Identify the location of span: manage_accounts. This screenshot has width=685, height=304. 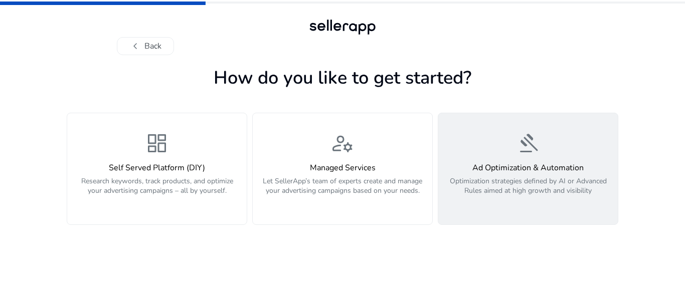
(342, 143).